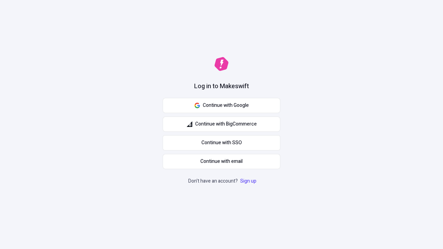 The height and width of the screenshot is (249, 443). What do you see at coordinates (221, 161) in the screenshot?
I see `span: Continue with email` at bounding box center [221, 161].